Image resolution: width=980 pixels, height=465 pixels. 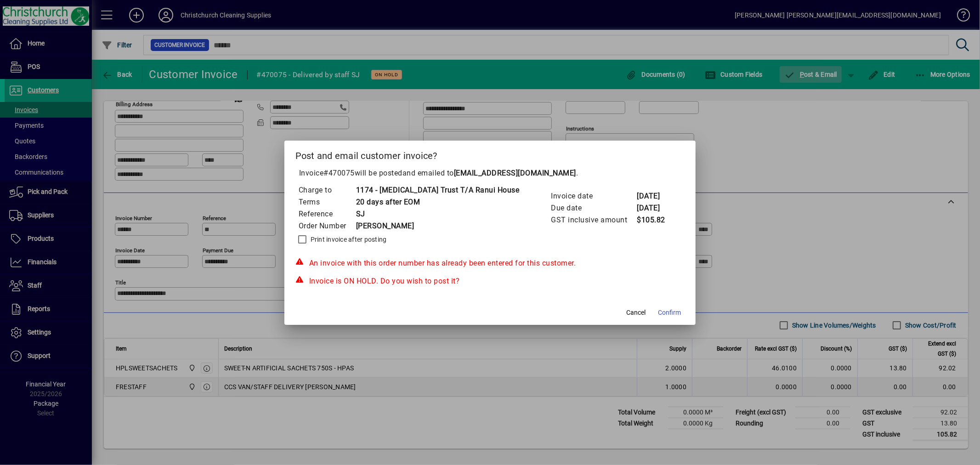 I want to click on span: Confirm, so click(x=669, y=312).